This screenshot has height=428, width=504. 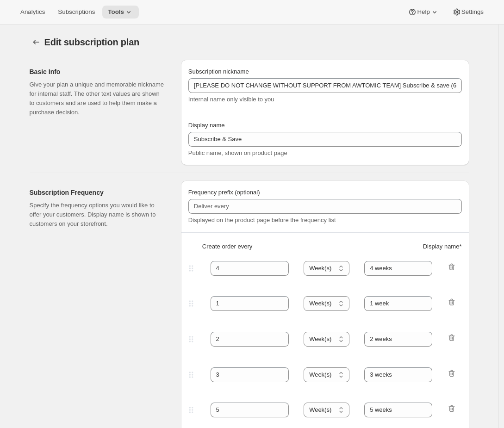 I want to click on span: Settings, so click(x=472, y=12).